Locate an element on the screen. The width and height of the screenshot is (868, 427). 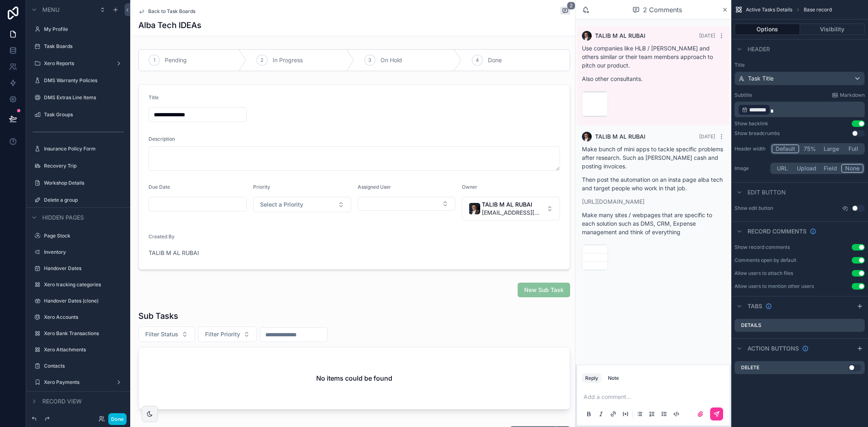
label: Insurance Policy Form is located at coordinates (82, 149).